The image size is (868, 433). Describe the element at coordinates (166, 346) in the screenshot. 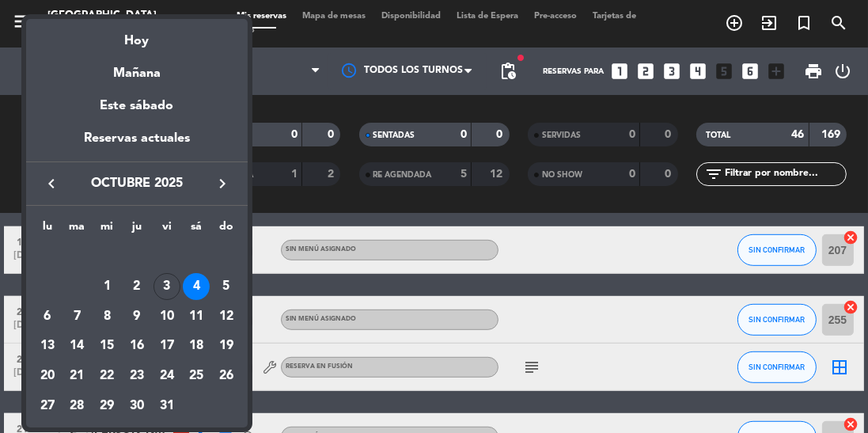

I see `div: 17` at that location.